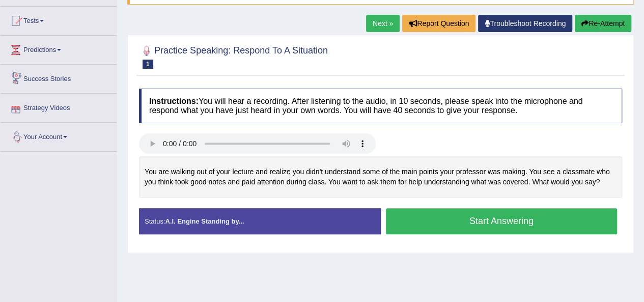  Describe the element at coordinates (58, 135) in the screenshot. I see `a: Your Account` at that location.